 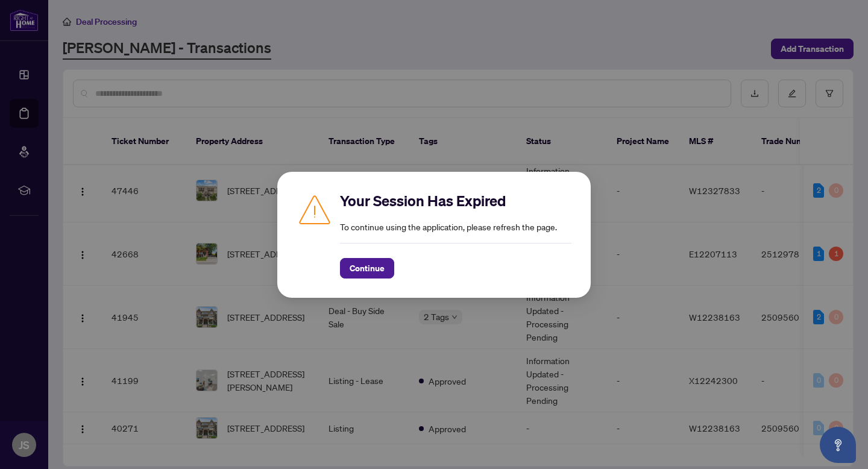 I want to click on h2: Your Session Has Expired, so click(x=456, y=201).